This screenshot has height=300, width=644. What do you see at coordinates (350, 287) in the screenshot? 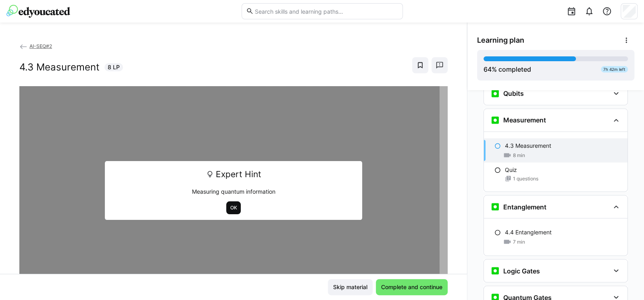
I see `button: Skip material` at bounding box center [350, 287].